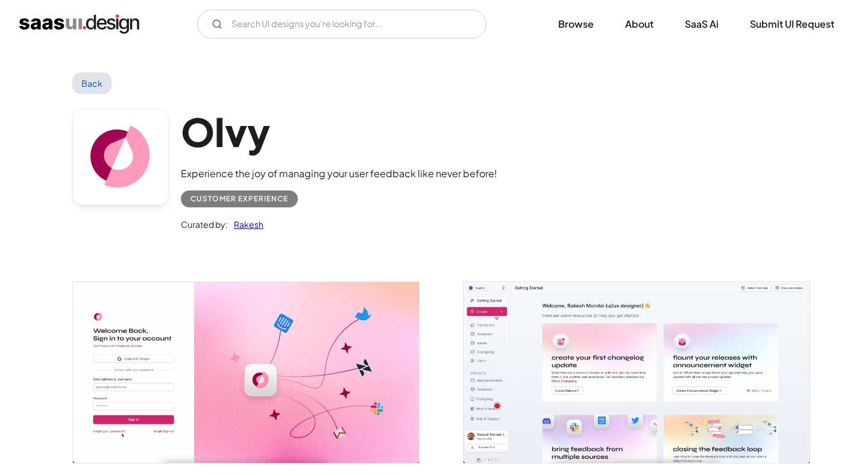 The image size is (868, 475). What do you see at coordinates (792, 24) in the screenshot?
I see `a: Submit UI Request` at bounding box center [792, 24].